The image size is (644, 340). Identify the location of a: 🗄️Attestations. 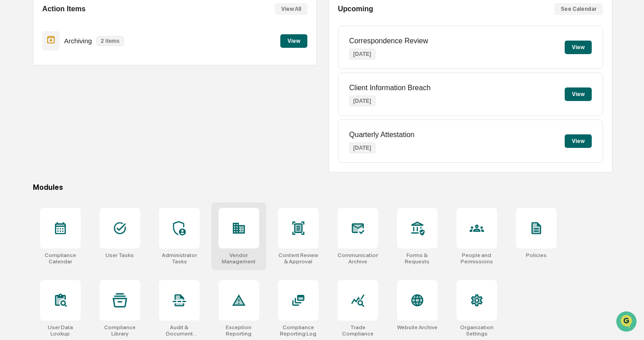
(88, 165).